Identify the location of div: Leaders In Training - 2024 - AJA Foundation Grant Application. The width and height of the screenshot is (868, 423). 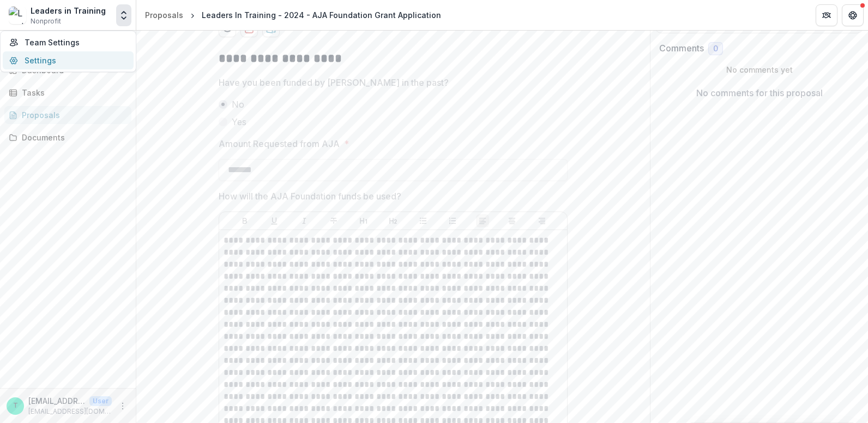
(321, 14).